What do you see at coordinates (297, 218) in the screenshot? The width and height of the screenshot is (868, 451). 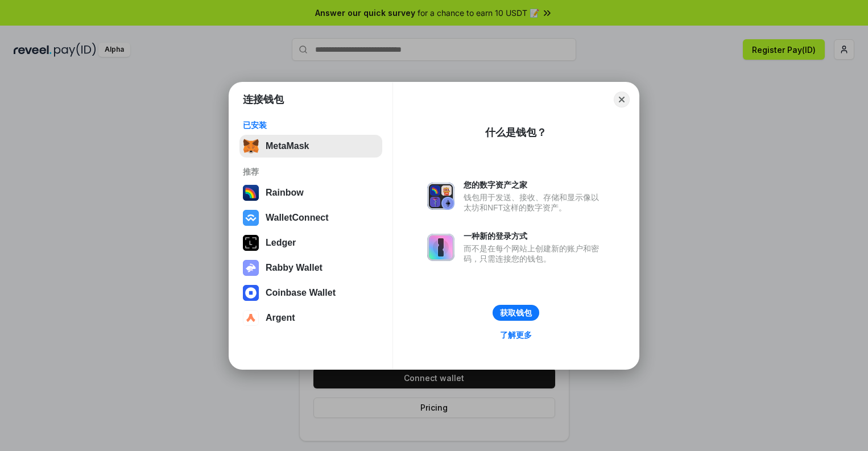 I see `div: WalletConnect` at bounding box center [297, 218].